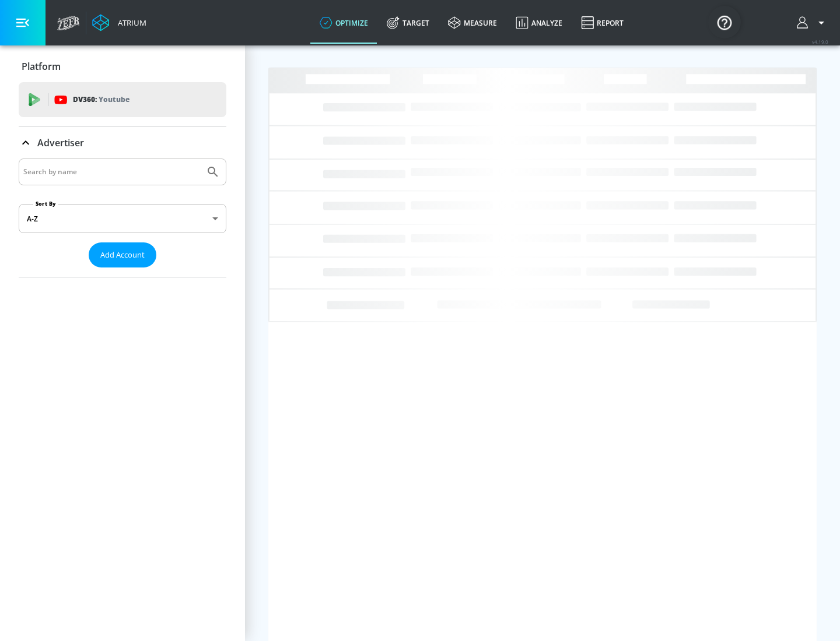  Describe the element at coordinates (725, 22) in the screenshot. I see `button: Open Resource Center` at that location.